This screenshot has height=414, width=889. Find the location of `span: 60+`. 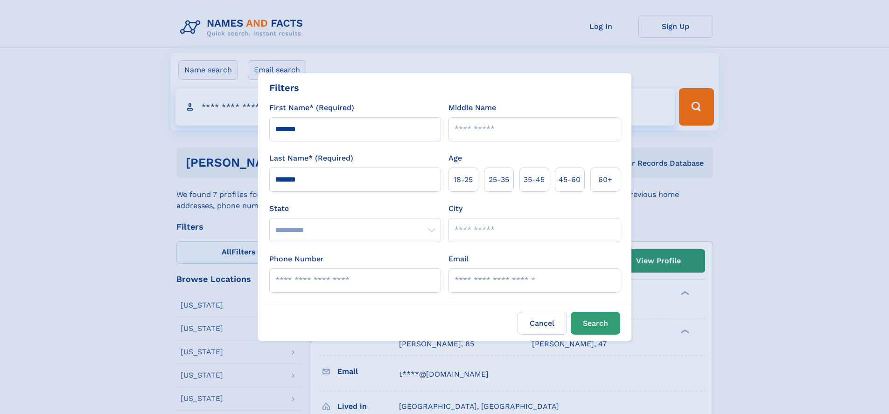

span: 60+ is located at coordinates (605, 180).